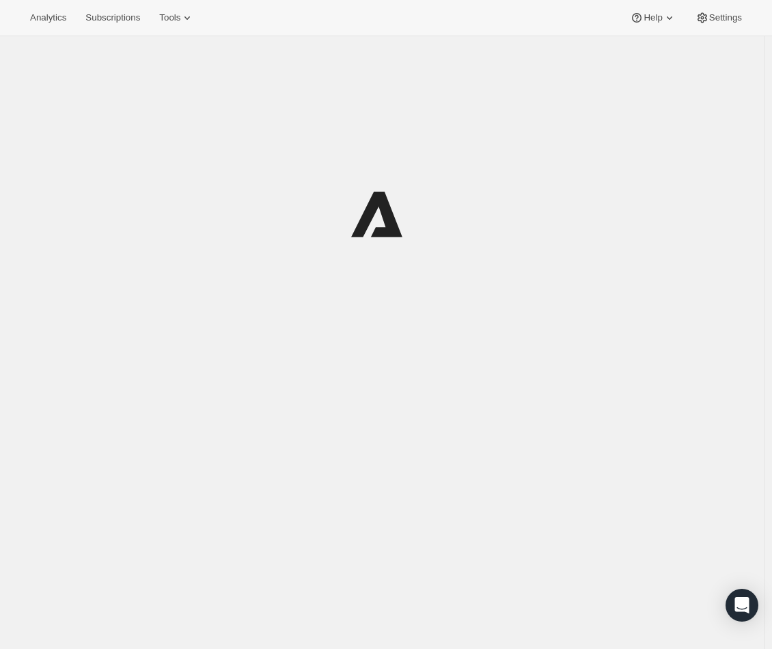  I want to click on div: Open Intercom Messenger, so click(742, 605).